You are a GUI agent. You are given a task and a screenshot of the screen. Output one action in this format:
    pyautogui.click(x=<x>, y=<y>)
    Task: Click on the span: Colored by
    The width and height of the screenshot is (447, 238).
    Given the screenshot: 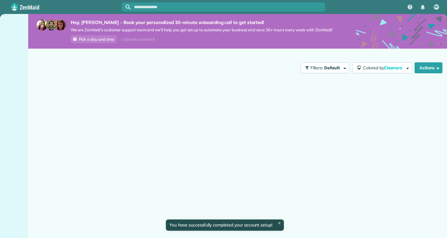 What is the action you would take?
    pyautogui.click(x=384, y=68)
    